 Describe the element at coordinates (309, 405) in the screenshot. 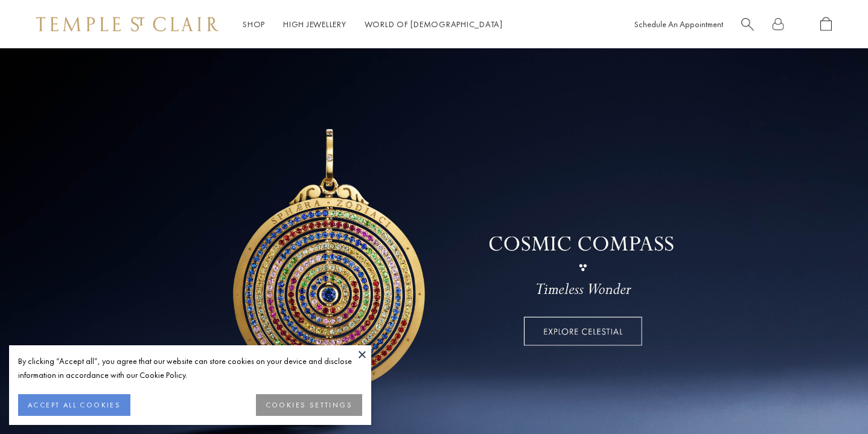

I see `button: COOKIES SETTINGS` at that location.